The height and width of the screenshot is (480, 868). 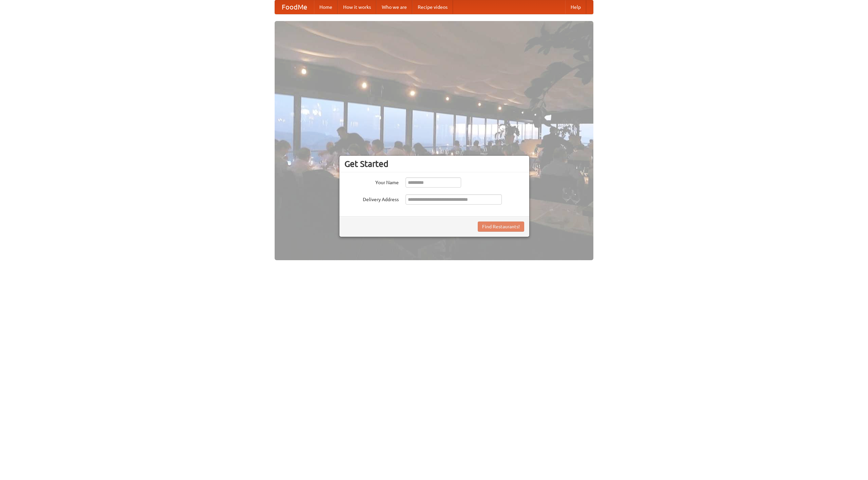 I want to click on a: How it works, so click(x=357, y=8).